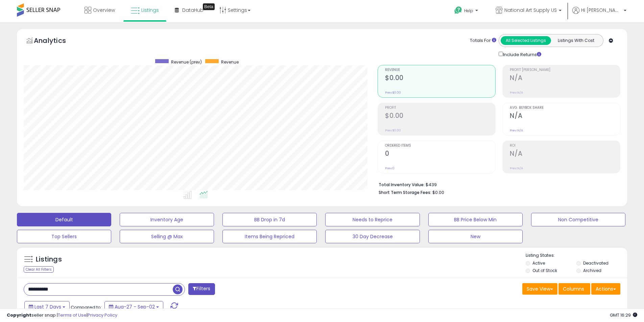  What do you see at coordinates (47, 307) in the screenshot?
I see `button: Last 7 Days` at bounding box center [47, 307].